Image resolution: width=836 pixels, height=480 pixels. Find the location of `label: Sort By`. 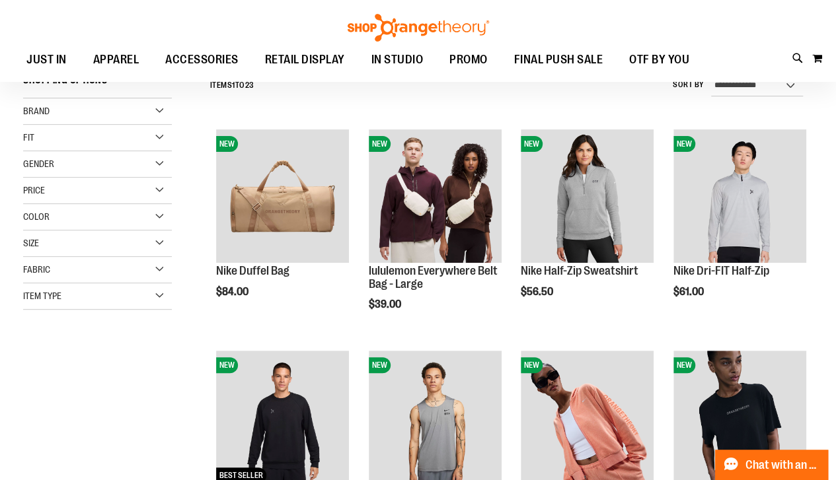

label: Sort By is located at coordinates (688, 85).